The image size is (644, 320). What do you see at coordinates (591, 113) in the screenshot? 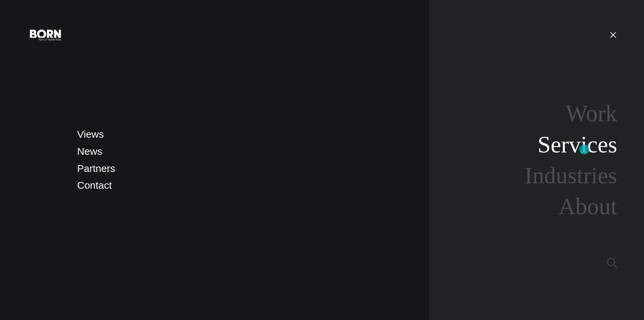
I see `a: Work` at bounding box center [591, 113].